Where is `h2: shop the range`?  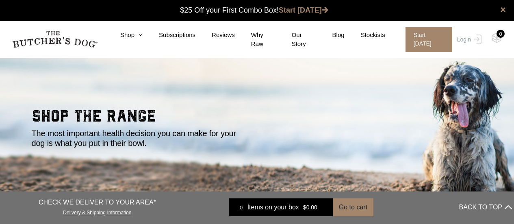 h2: shop the range is located at coordinates (257, 118).